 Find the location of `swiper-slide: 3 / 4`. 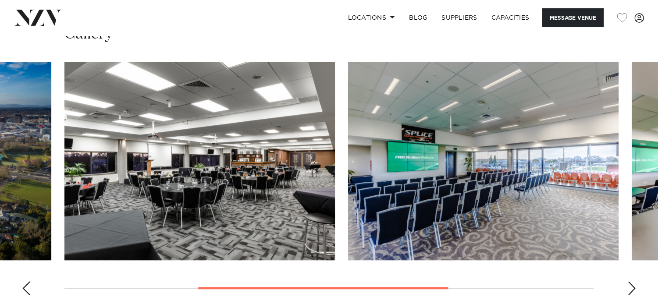

swiper-slide: 3 / 4 is located at coordinates (483, 161).